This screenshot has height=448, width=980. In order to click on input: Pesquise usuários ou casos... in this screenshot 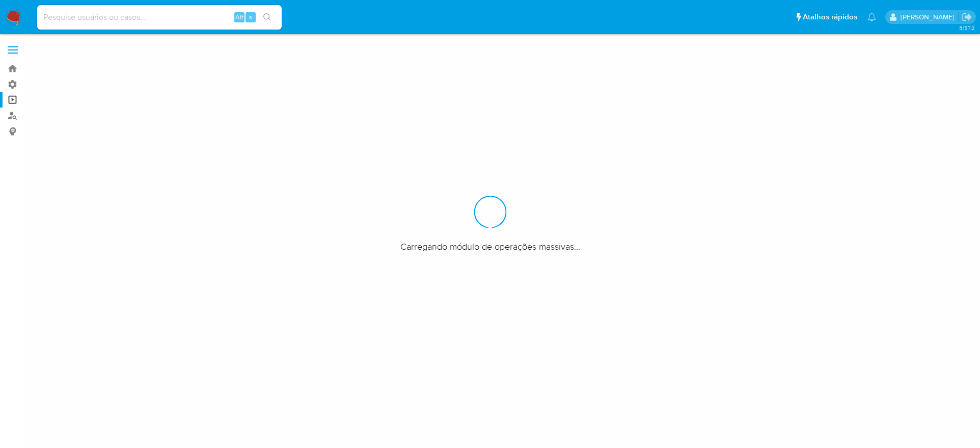, I will do `click(159, 17)`.